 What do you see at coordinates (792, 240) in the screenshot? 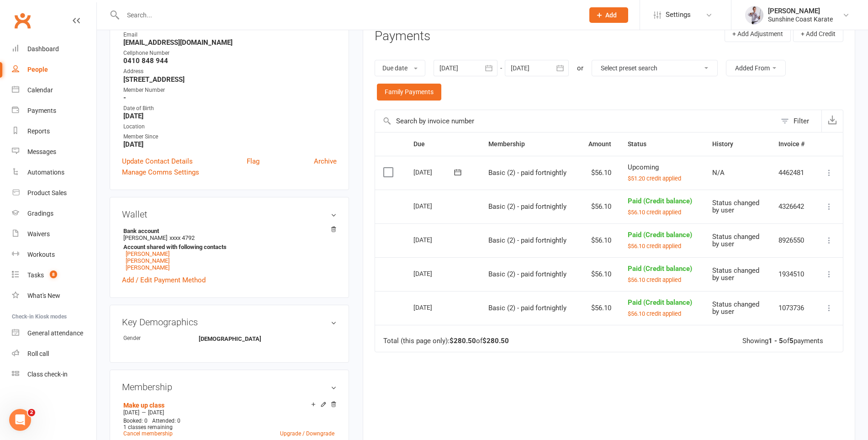
I see `td: 8926550` at bounding box center [792, 240].